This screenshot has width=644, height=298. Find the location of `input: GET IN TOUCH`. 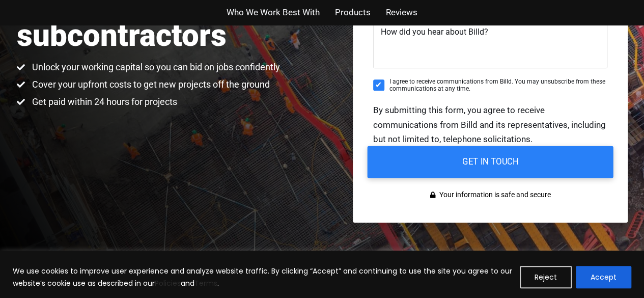

input: GET IN TOUCH is located at coordinates (490, 162).